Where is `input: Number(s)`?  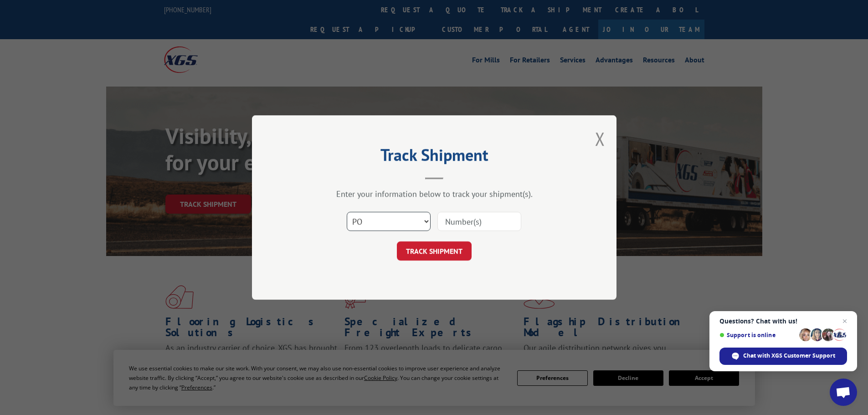 input: Number(s) is located at coordinates (479, 221).